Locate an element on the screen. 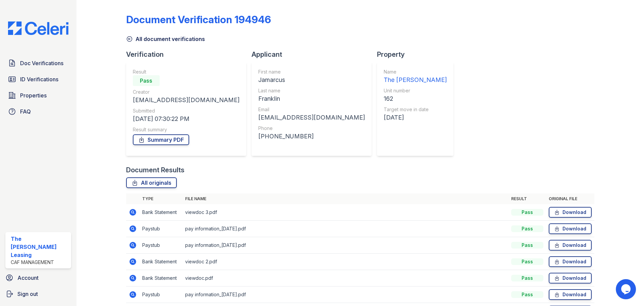  div: Submitted is located at coordinates (186, 111).